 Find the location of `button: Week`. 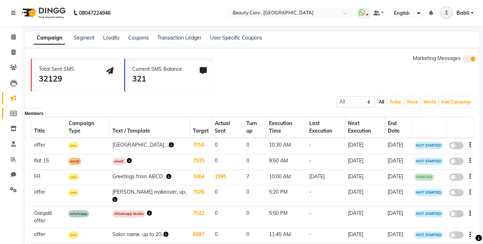

button: Week is located at coordinates (412, 102).